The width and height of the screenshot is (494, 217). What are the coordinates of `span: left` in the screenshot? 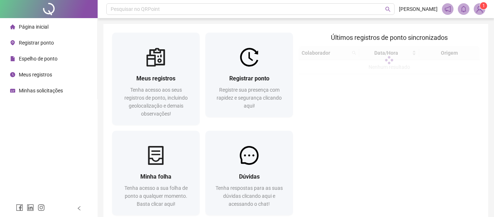 It's located at (79, 208).